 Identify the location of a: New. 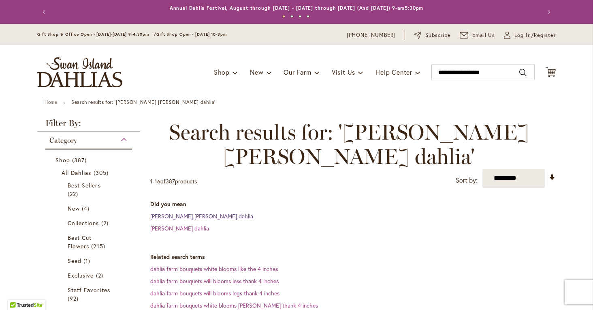
(90, 208).